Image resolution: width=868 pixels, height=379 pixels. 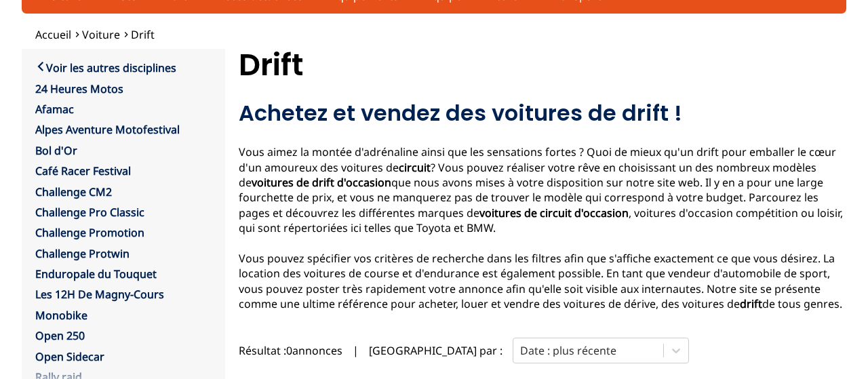 What do you see at coordinates (142, 34) in the screenshot?
I see `span: Drift` at bounding box center [142, 34].